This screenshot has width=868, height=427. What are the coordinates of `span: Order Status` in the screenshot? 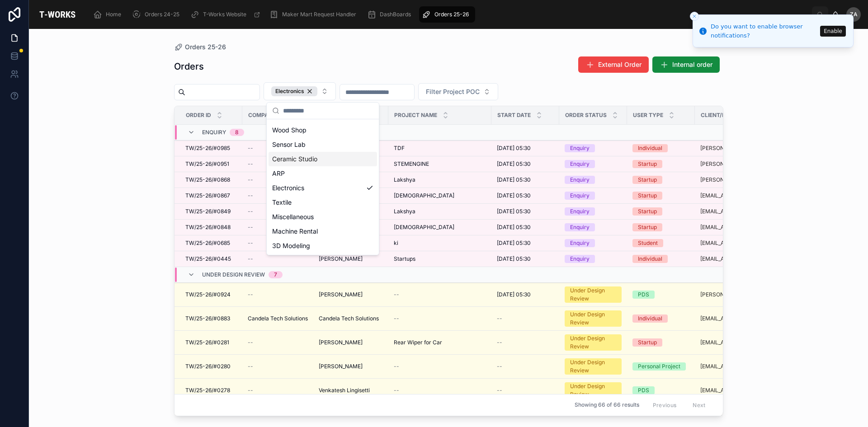 It's located at (586, 115).